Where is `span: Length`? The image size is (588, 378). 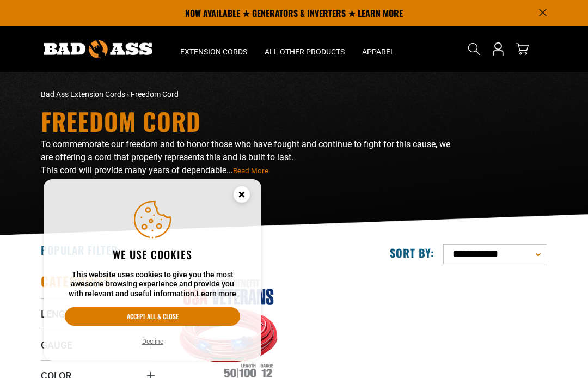
span: Length is located at coordinates (59, 314).